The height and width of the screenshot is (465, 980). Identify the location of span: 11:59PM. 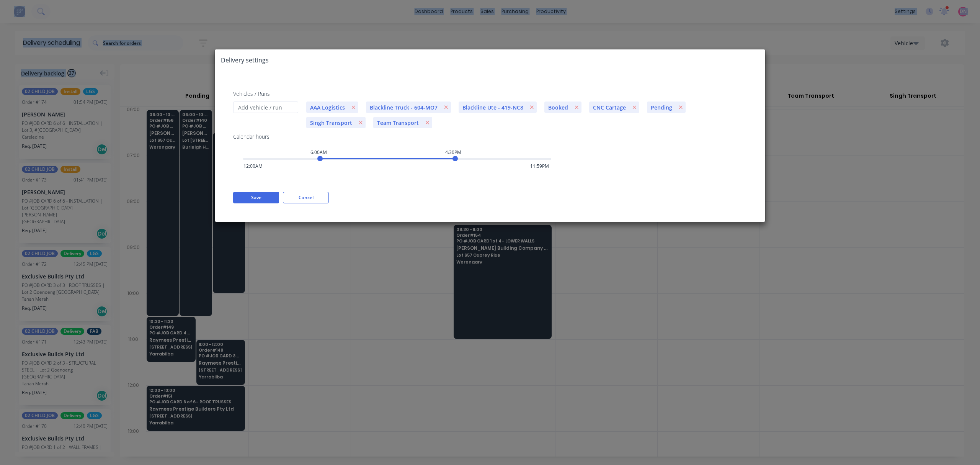
(540, 166).